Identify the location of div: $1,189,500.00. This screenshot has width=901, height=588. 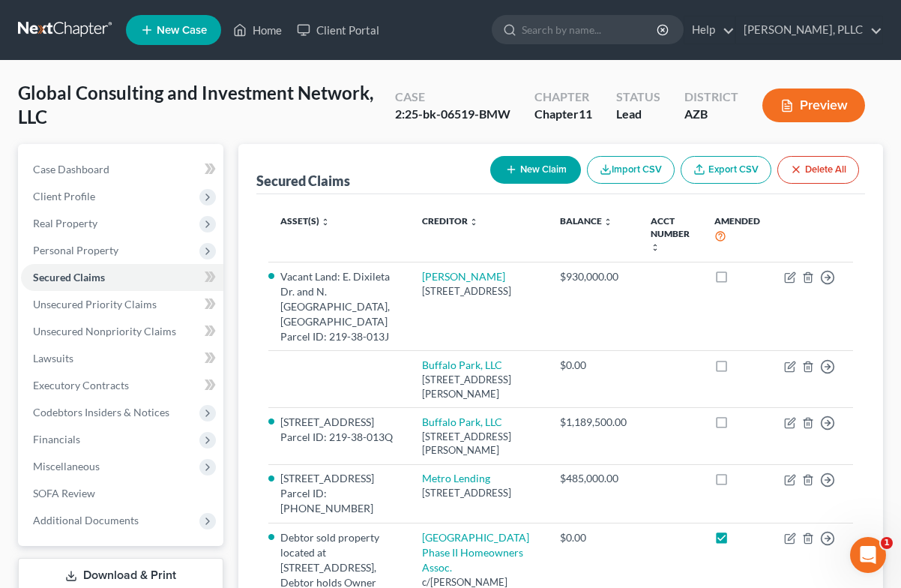
(593, 422).